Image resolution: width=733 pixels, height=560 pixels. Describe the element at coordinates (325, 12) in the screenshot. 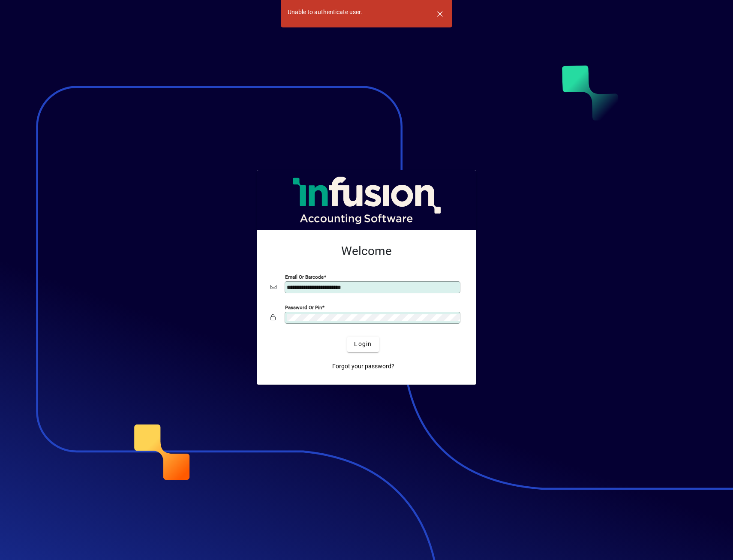

I see `div: Unable to authenticate user.` at that location.